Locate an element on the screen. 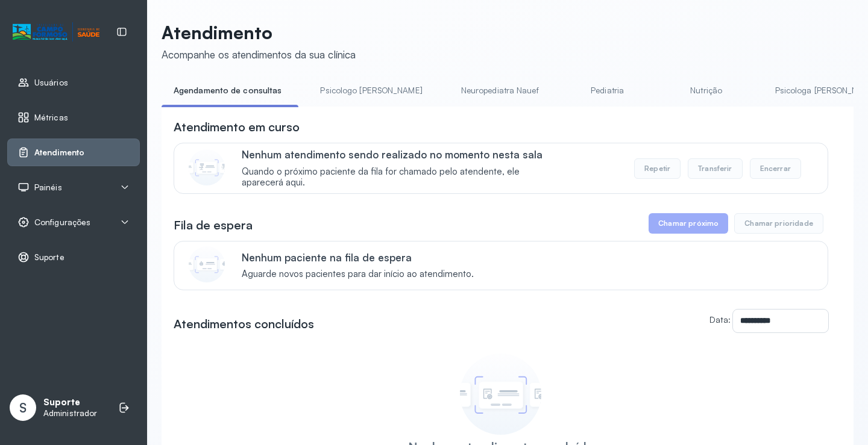 This screenshot has width=868, height=445. a: Neuropediatra Nauef is located at coordinates (500, 90).